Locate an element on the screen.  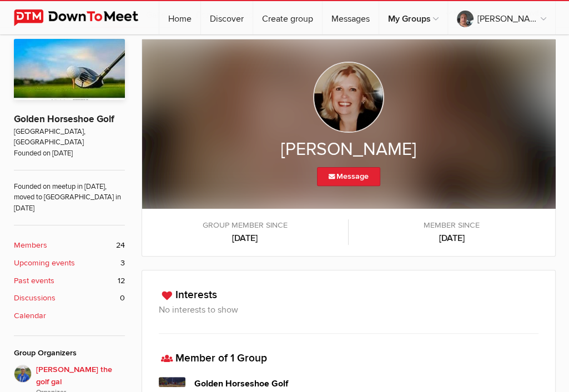
b: Discussions is located at coordinates (34, 298).